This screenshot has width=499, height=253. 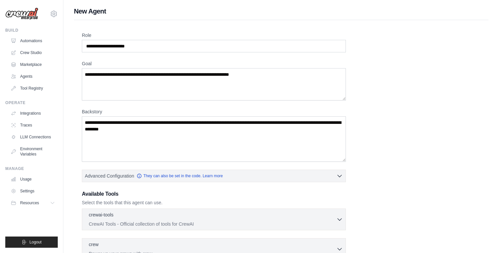 I want to click on span: Logout, so click(x=35, y=242).